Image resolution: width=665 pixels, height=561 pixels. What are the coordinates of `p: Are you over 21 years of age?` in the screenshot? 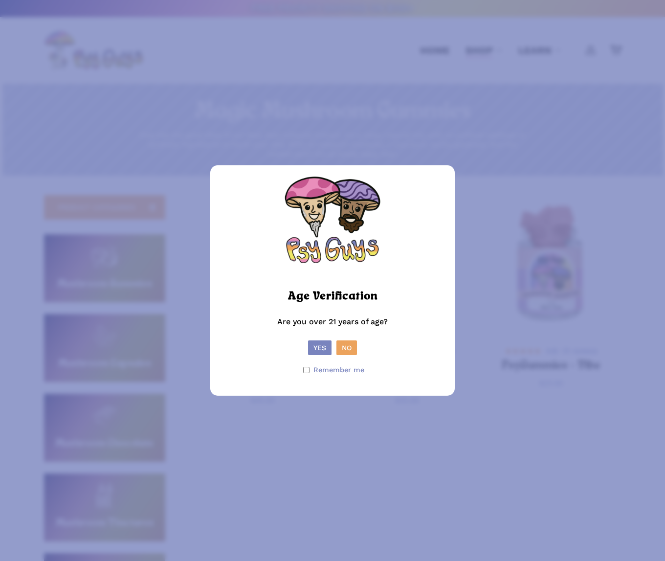 It's located at (332, 327).